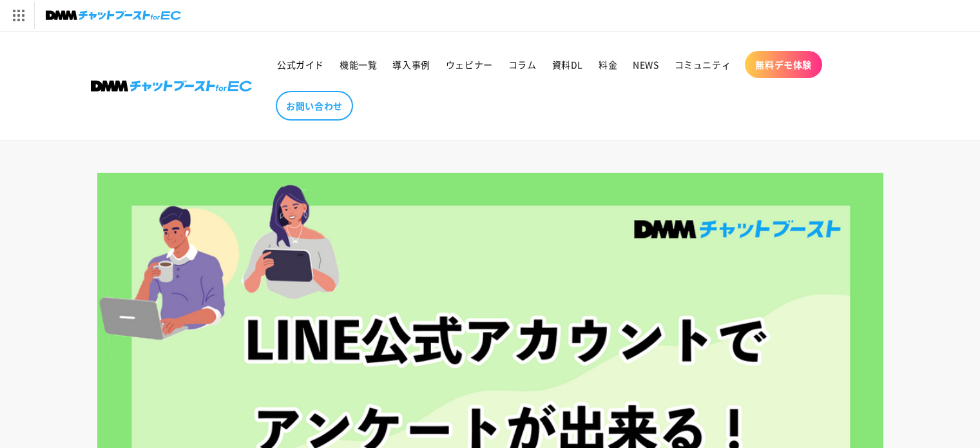 Image resolution: width=980 pixels, height=448 pixels. I want to click on img: サービス, so click(18, 15).